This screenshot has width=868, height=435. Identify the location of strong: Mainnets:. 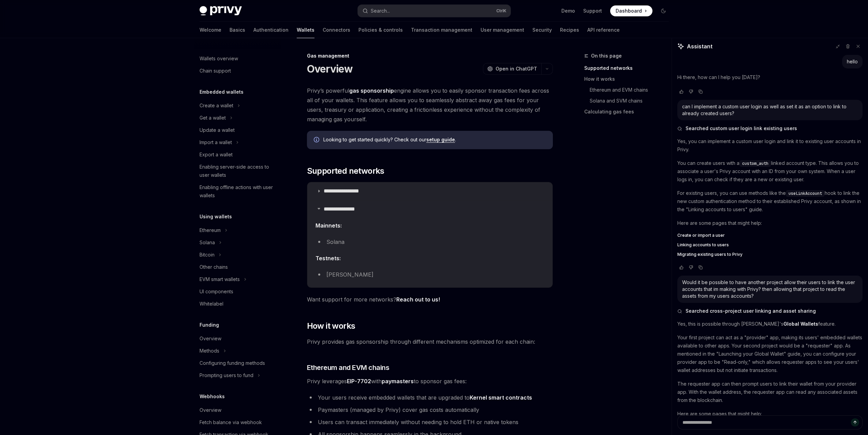
(329, 226).